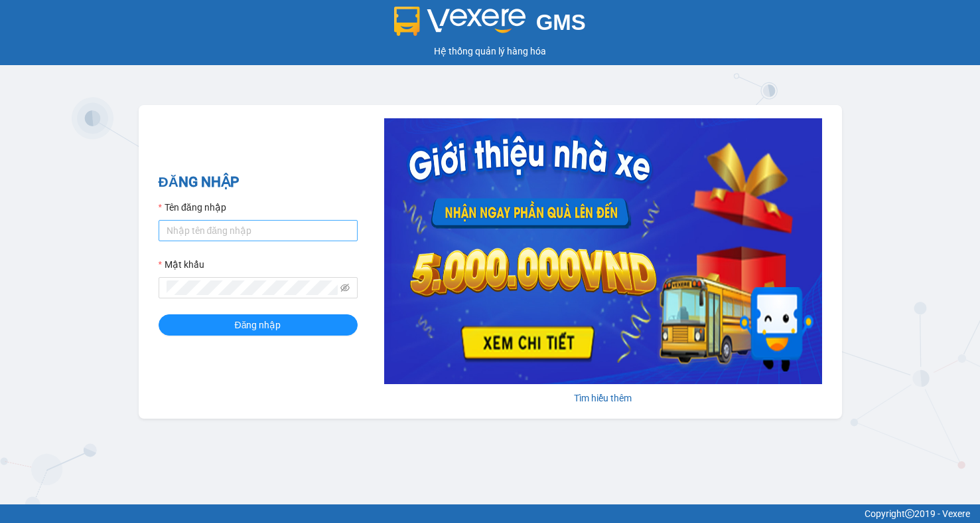 This screenshot has width=980, height=523. What do you see at coordinates (258, 325) in the screenshot?
I see `button: Đăng nhập` at bounding box center [258, 325].